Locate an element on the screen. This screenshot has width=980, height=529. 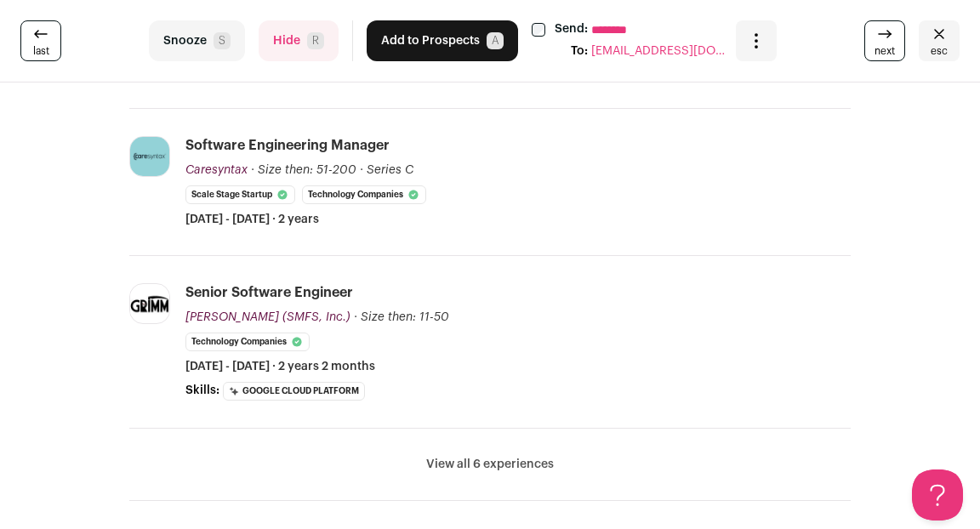
button: HideR is located at coordinates (298, 41).